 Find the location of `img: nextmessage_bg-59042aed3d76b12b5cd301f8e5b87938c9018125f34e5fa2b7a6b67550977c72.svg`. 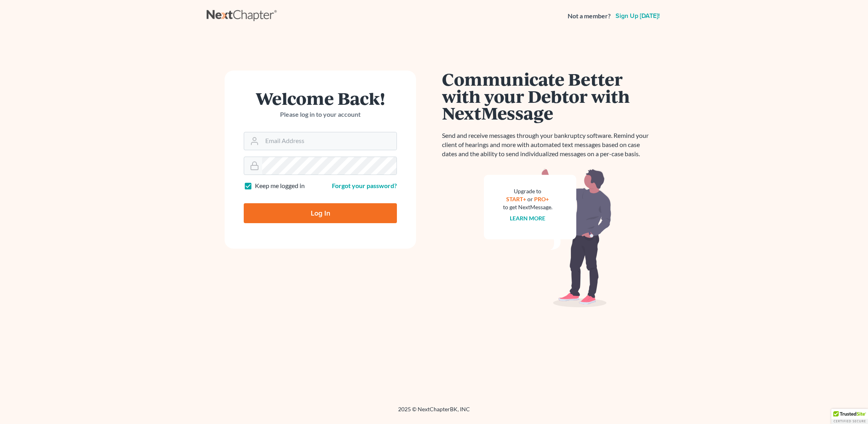

img: nextmessage_bg-59042aed3d76b12b5cd301f8e5b87938c9018125f34e5fa2b7a6b67550977c72.svg is located at coordinates (548, 238).